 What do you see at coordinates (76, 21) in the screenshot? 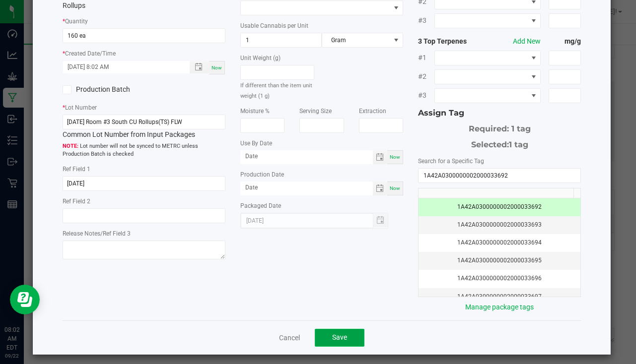
I see `label: Quantity` at bounding box center [76, 21].